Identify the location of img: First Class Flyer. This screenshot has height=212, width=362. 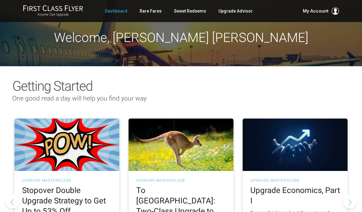
(53, 8).